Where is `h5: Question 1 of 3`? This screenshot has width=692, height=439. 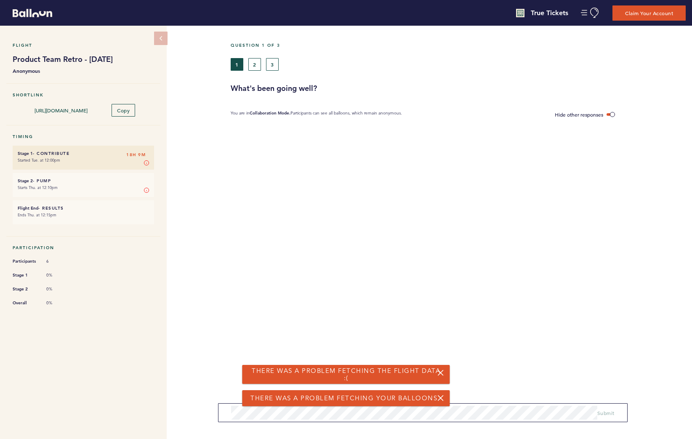
h5: Question 1 of 3 is located at coordinates (458, 45).